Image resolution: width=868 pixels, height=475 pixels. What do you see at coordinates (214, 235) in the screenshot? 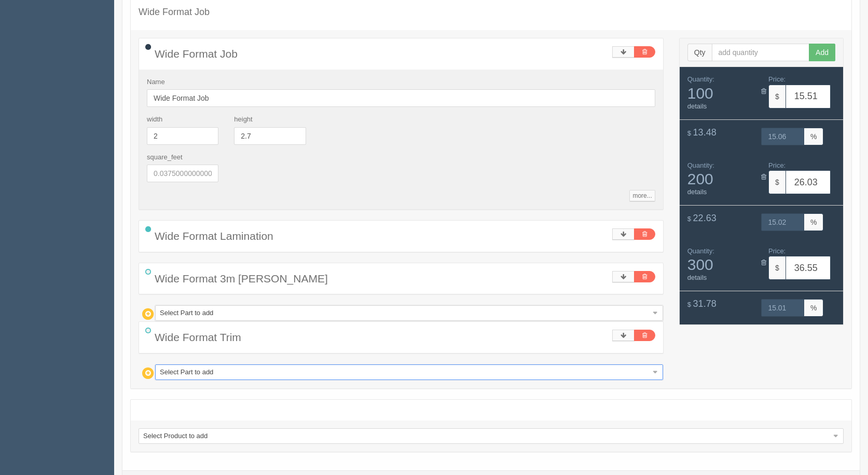
I see `span: Wide Format Lamination` at bounding box center [214, 235].